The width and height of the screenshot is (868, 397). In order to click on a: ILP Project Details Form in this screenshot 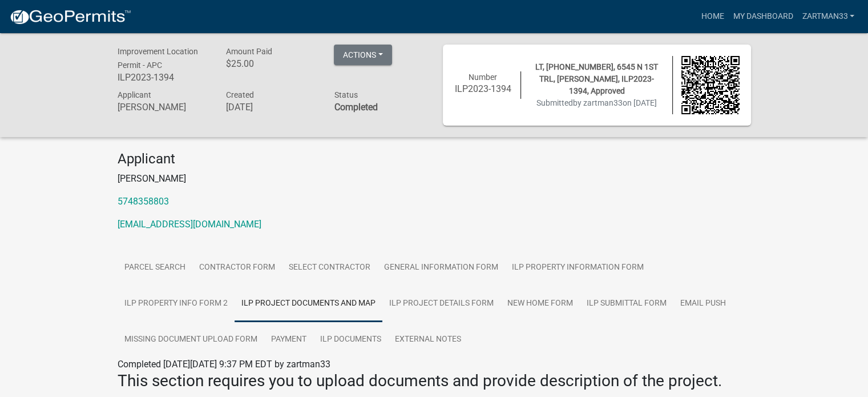, I will do `click(441, 304)`.